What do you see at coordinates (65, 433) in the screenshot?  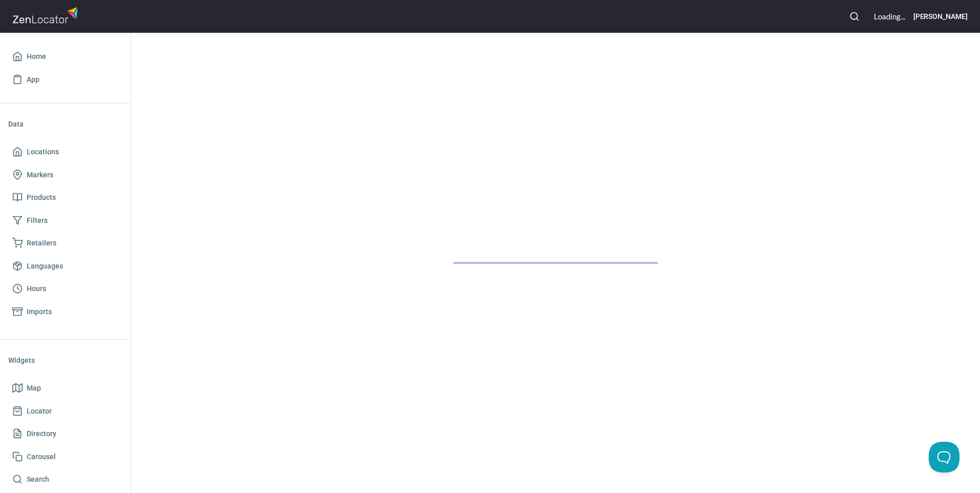 I see `a: Directory` at bounding box center [65, 433].